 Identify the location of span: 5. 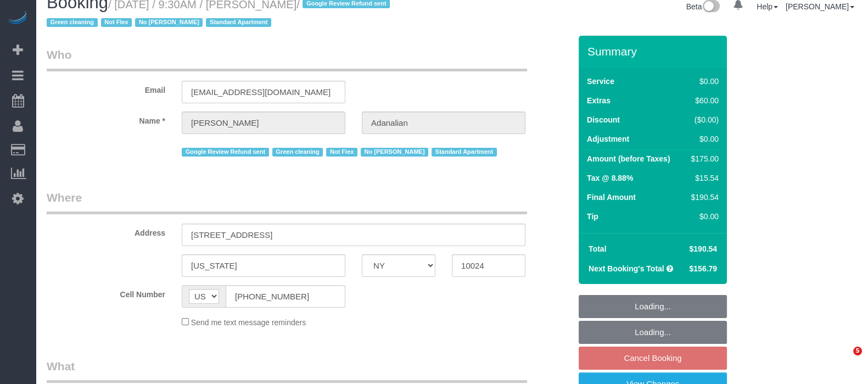
(858, 351).